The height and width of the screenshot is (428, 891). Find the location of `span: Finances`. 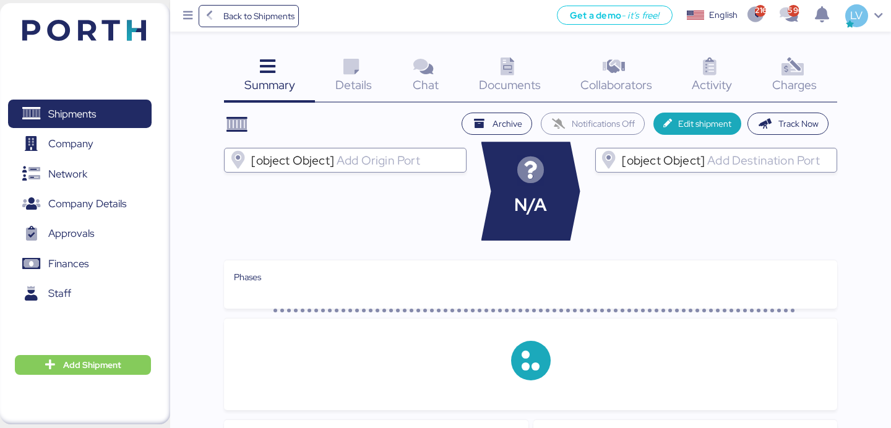

span: Finances is located at coordinates (68, 264).